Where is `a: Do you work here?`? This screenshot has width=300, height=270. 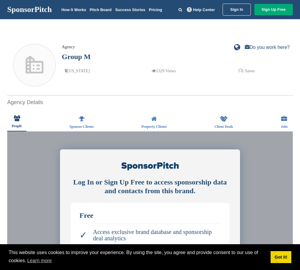
a: Do you work here? is located at coordinates (268, 47).